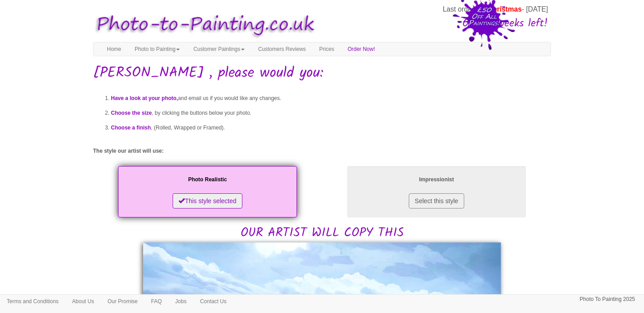 Image resolution: width=644 pixels, height=313 pixels. I want to click on a: Customers Reviews, so click(282, 49).